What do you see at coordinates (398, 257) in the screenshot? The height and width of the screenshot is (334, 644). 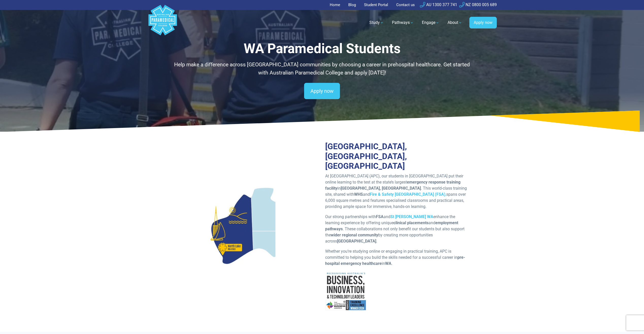 I see `p: Whether you’re studying online or engaging in practical training, APC is committed to helping you...` at bounding box center [398, 257].